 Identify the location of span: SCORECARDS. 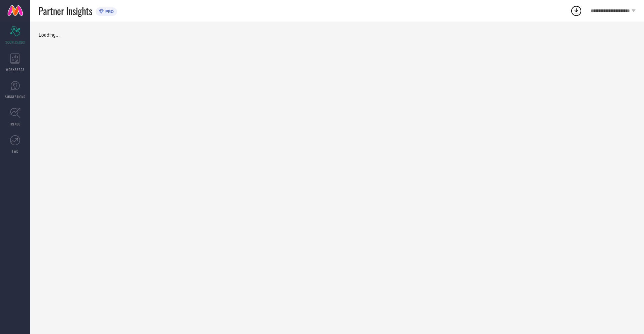
(15, 42).